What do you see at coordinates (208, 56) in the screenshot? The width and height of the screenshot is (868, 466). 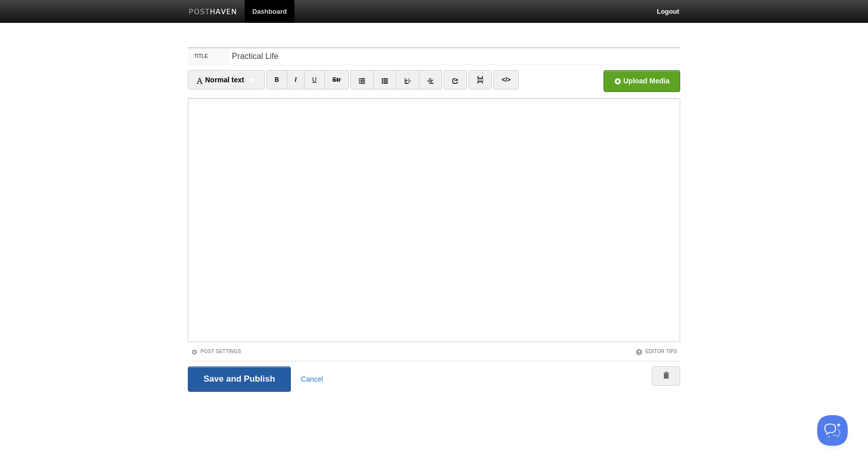 I see `label: Title` at bounding box center [208, 56].